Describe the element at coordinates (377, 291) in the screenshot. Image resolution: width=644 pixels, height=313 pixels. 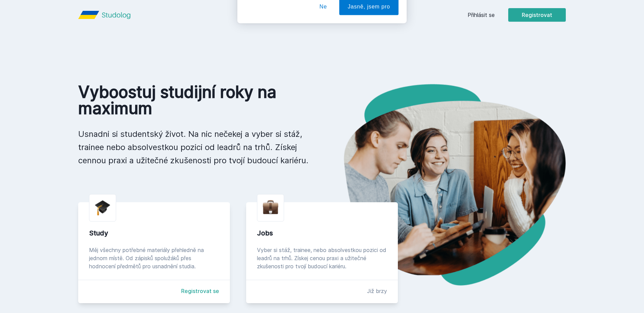
I see `div: Již brzy` at that location.